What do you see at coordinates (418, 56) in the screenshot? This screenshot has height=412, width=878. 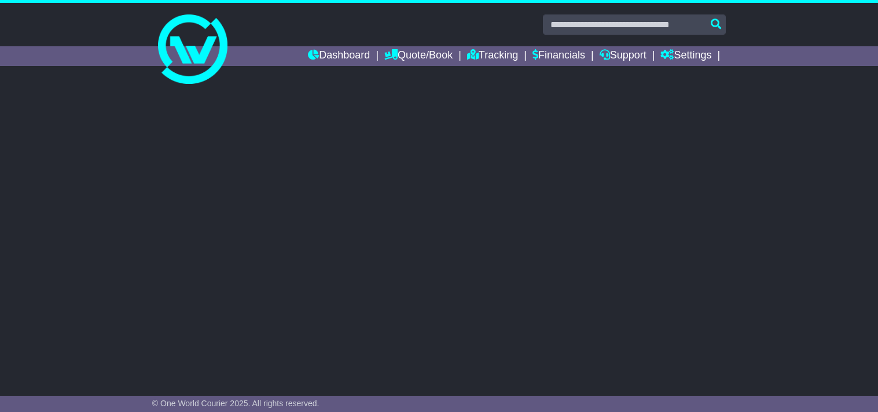 I see `a: Quote/Book` at bounding box center [418, 56].